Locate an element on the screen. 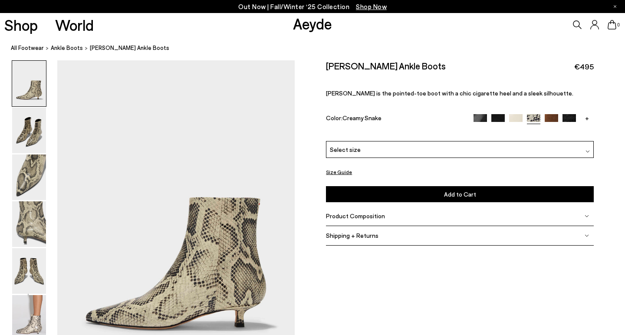  span: Navigate to /collections/new-in is located at coordinates (371, 7).